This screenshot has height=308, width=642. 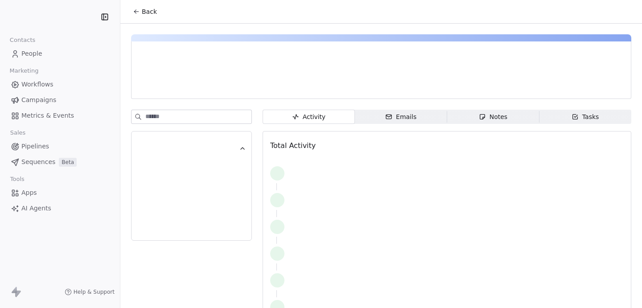 What do you see at coordinates (293, 145) in the screenshot?
I see `span: Total Activity` at bounding box center [293, 145].